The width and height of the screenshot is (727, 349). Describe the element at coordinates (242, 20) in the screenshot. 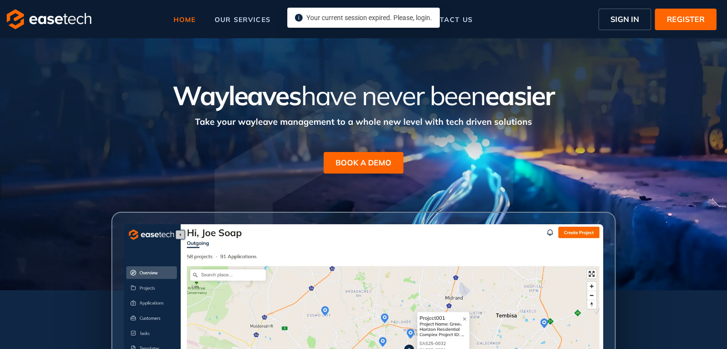

I see `span: our services` at that location.